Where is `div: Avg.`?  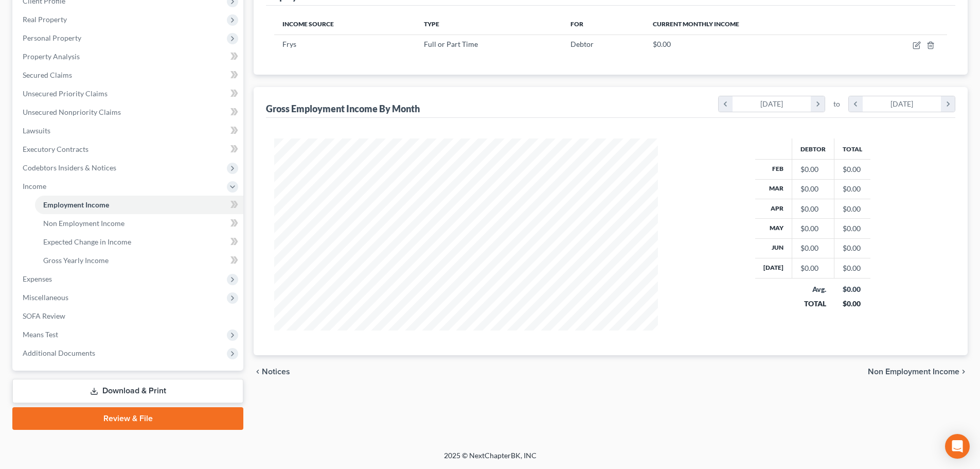 div: Avg. is located at coordinates (813, 290).